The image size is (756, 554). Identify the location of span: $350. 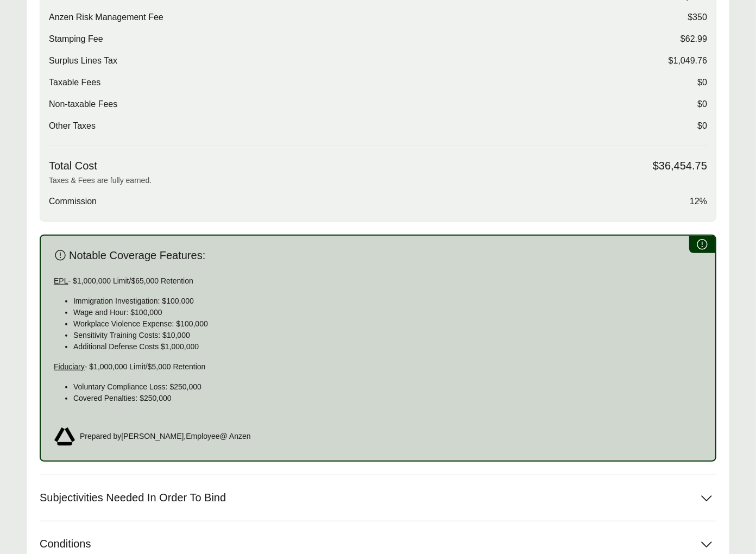
(697, 17).